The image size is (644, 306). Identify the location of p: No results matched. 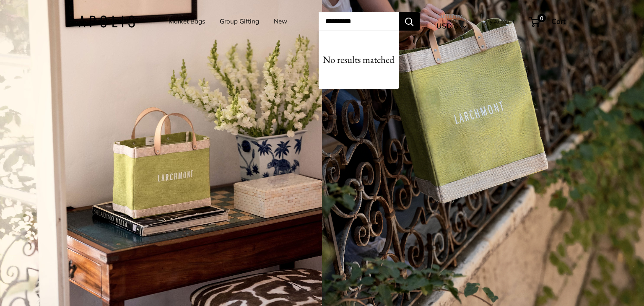
(358, 59).